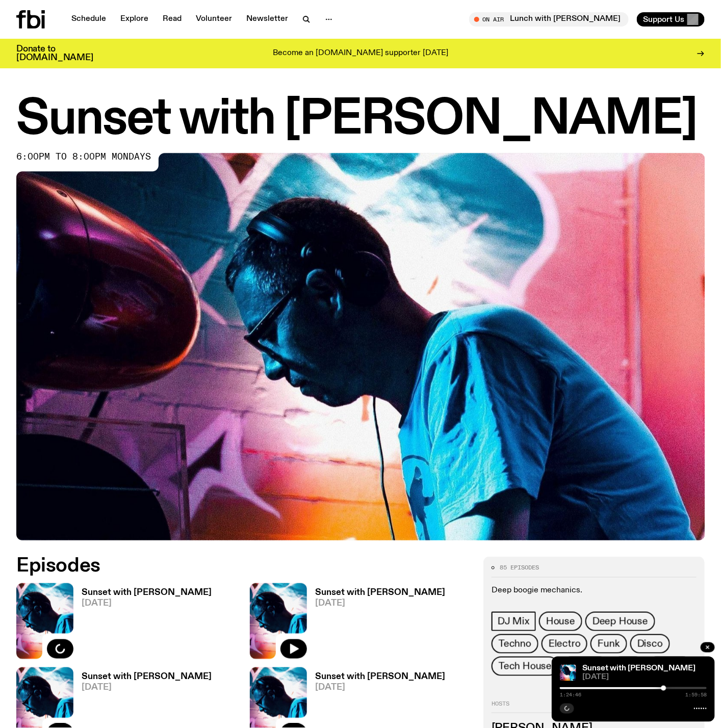  Describe the element at coordinates (513, 621) in the screenshot. I see `span: DJ Mix` at that location.